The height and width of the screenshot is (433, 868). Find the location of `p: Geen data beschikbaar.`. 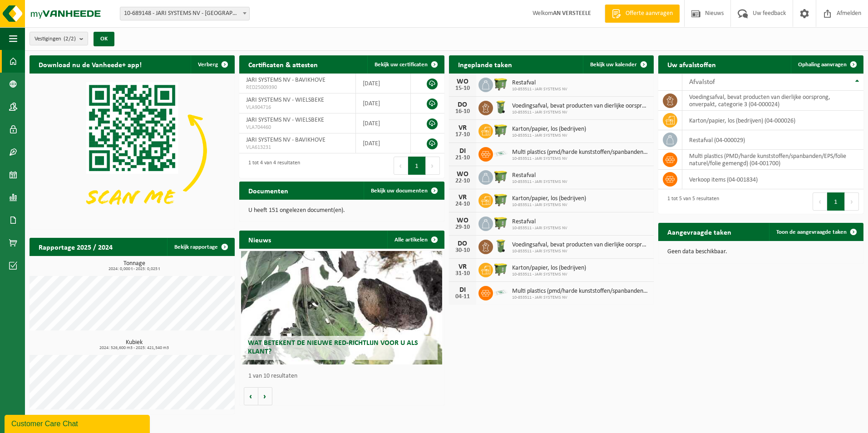

p: Geen data beschikbaar. is located at coordinates (761, 252).